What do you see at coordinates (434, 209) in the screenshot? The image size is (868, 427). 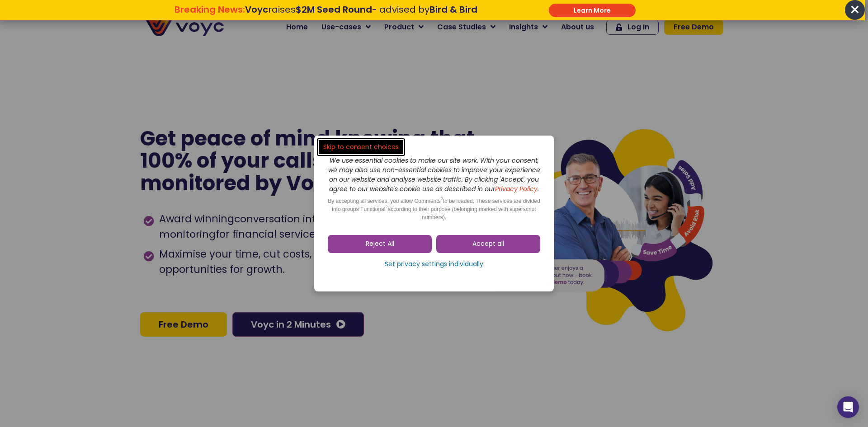 I see `span: By accepting all services, you allow Comments to be loaded. These services are divided into group...` at bounding box center [434, 209].